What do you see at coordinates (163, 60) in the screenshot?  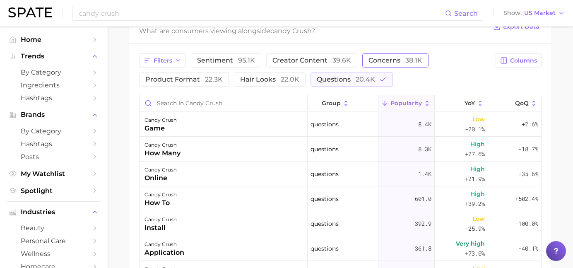 I see `span: Filters` at bounding box center [163, 60].